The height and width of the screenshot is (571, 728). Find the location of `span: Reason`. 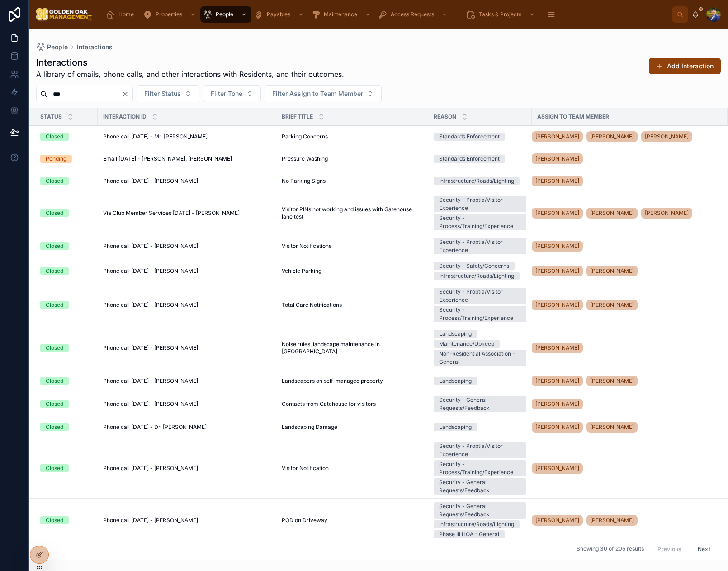

span: Reason is located at coordinates (445, 117).